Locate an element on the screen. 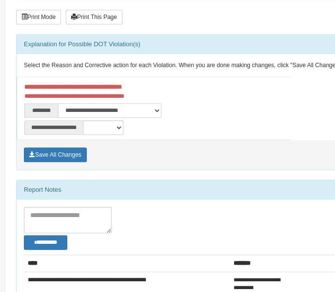 The width and height of the screenshot is (335, 292). button: Change Filter Options is located at coordinates (45, 242).